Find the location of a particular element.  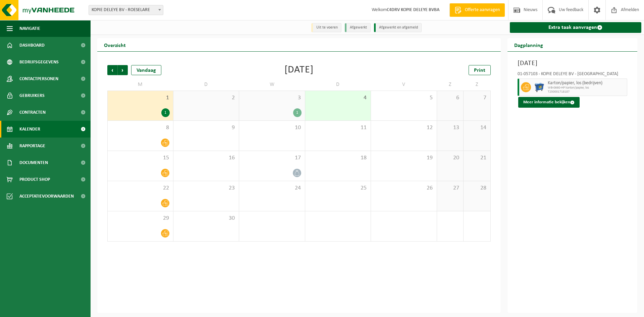

span: 17 is located at coordinates (272, 158).